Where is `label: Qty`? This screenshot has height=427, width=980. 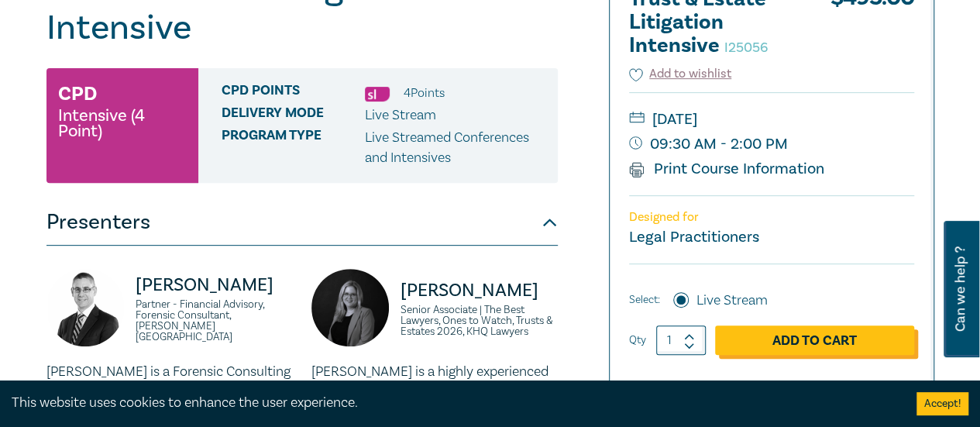 label: Qty is located at coordinates (638, 340).